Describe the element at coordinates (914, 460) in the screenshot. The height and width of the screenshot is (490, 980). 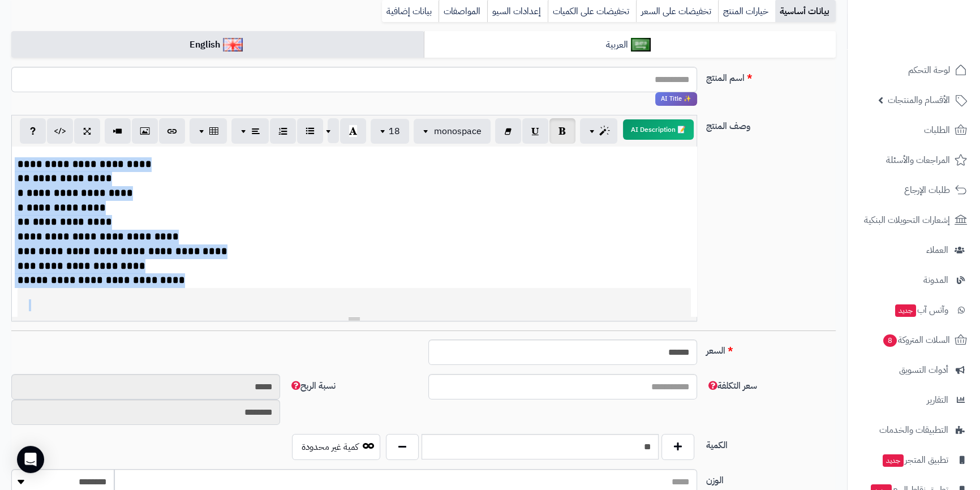
I see `a: تطبيق المتجرجديد` at that location.